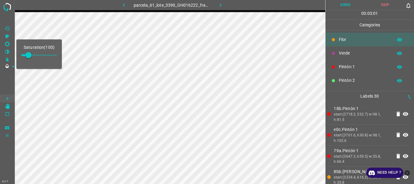 The height and width of the screenshot is (184, 414). Describe the element at coordinates (364, 13) in the screenshot. I see `p: 00` at that location.